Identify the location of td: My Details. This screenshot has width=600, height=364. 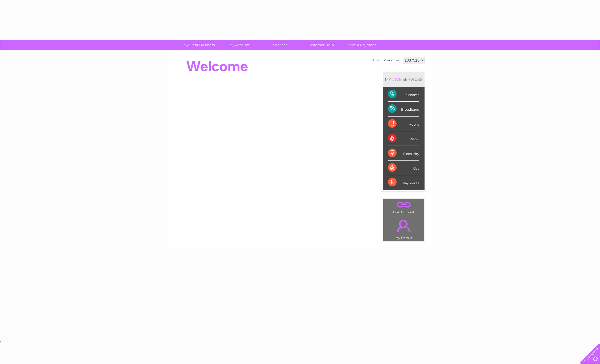
(404, 228).